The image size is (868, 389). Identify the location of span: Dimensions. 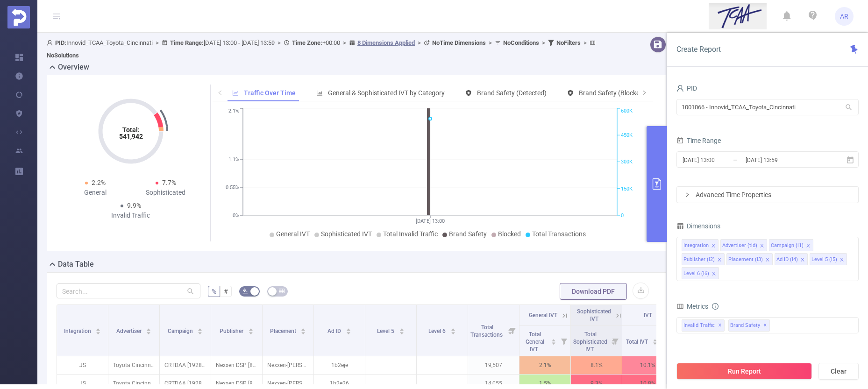
(699, 226).